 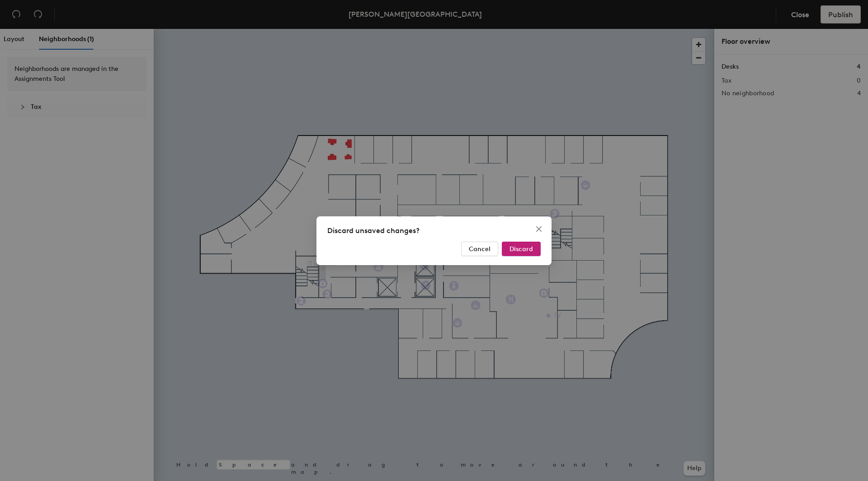 What do you see at coordinates (480, 249) in the screenshot?
I see `button: Cancel` at bounding box center [480, 249].